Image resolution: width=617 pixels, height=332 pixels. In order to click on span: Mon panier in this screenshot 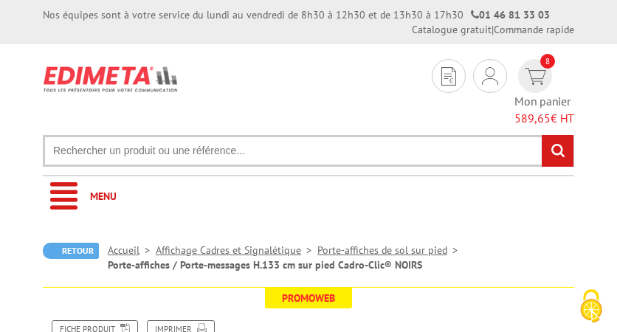, I will do `click(544, 110)`.